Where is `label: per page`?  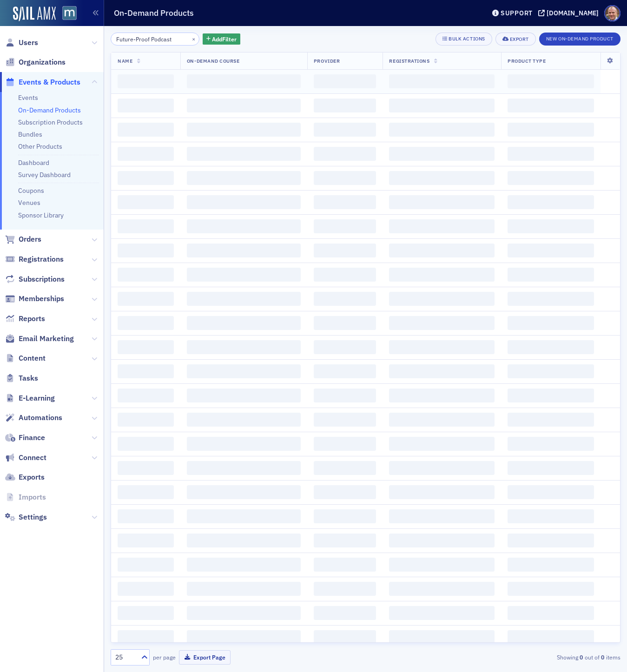 label: per page is located at coordinates (164, 657).